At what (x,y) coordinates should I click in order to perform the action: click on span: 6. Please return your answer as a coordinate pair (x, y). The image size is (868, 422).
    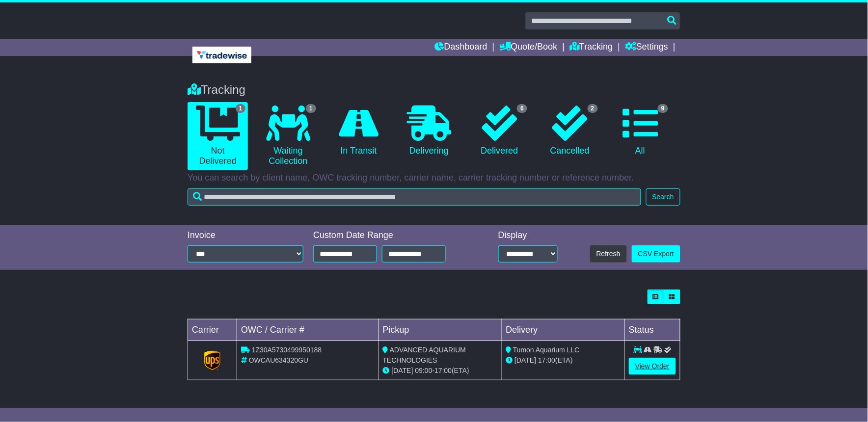
    Looking at the image, I should click on (521, 109).